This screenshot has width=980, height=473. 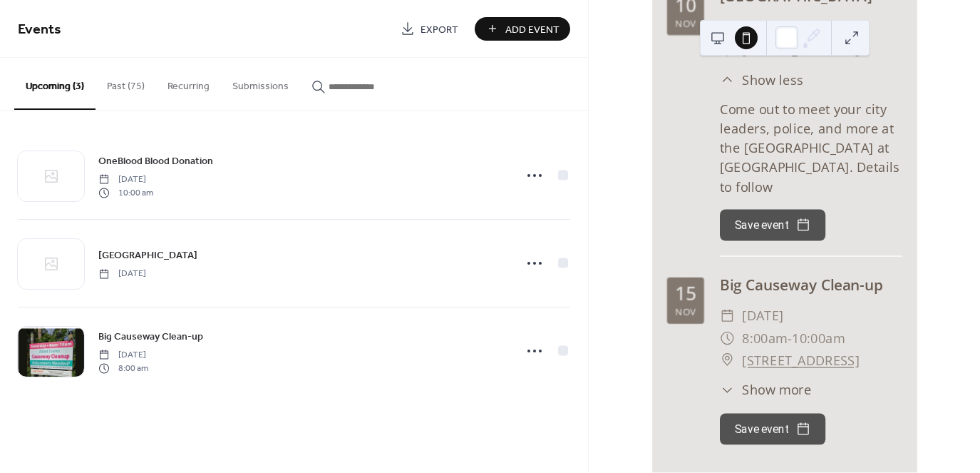 I want to click on span: 10:00am, so click(x=818, y=337).